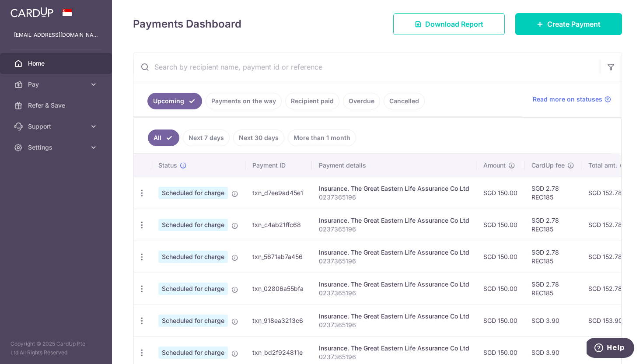  What do you see at coordinates (322, 138) in the screenshot?
I see `a: More than 1 month` at bounding box center [322, 138].